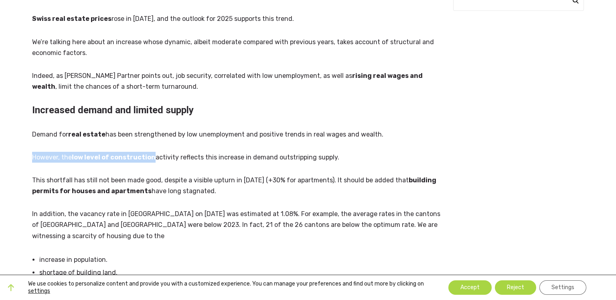 This screenshot has height=300, width=616. I want to click on p: However, the activity reflects this increase in demand outstripping supply., so click(238, 157).